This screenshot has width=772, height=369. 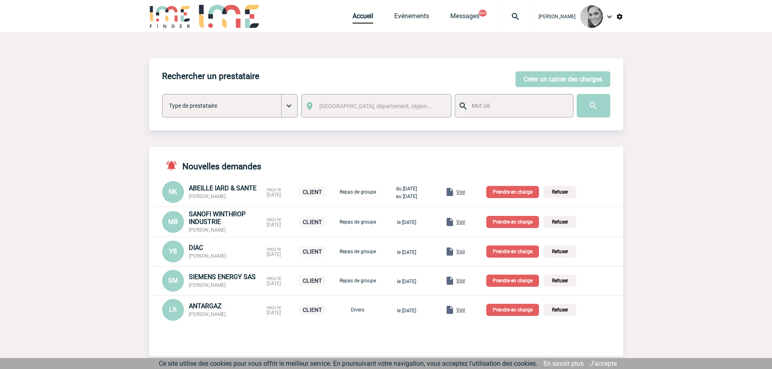 I want to click on a: En savoir plus, so click(x=564, y=364).